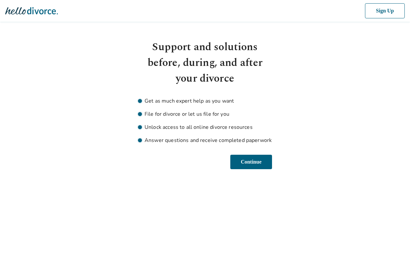  What do you see at coordinates (205, 140) in the screenshot?
I see `li: Answer questions and receive completed paperwork` at bounding box center [205, 140].